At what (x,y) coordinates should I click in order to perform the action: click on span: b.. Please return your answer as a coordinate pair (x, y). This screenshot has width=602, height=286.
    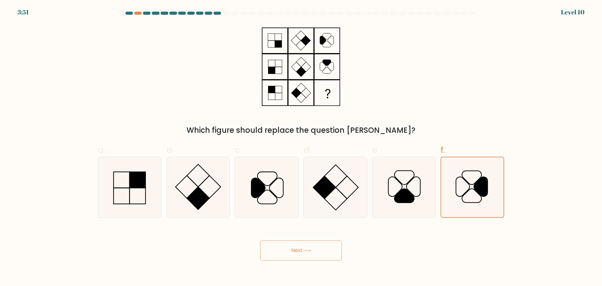
    Looking at the image, I should click on (170, 150).